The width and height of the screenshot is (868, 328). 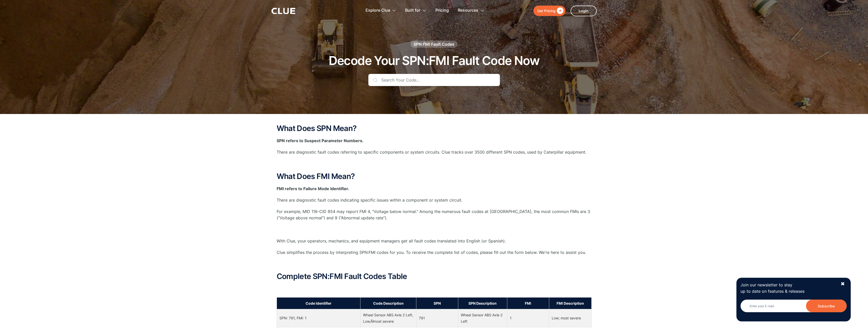 I want to click on td: 1, so click(x=528, y=318).